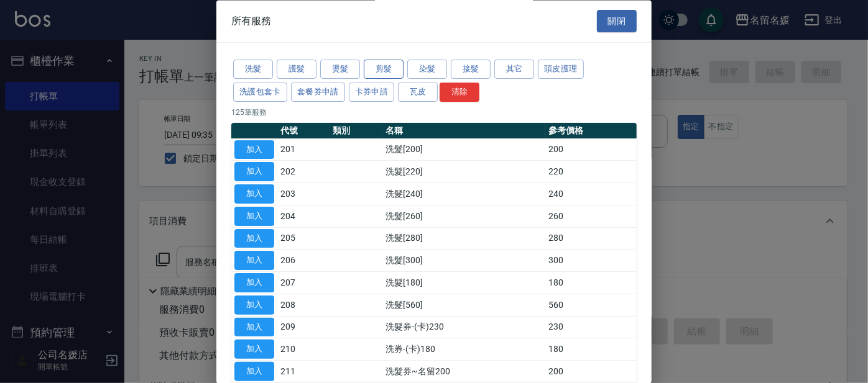 The width and height of the screenshot is (868, 383). I want to click on td: 210, so click(303, 350).